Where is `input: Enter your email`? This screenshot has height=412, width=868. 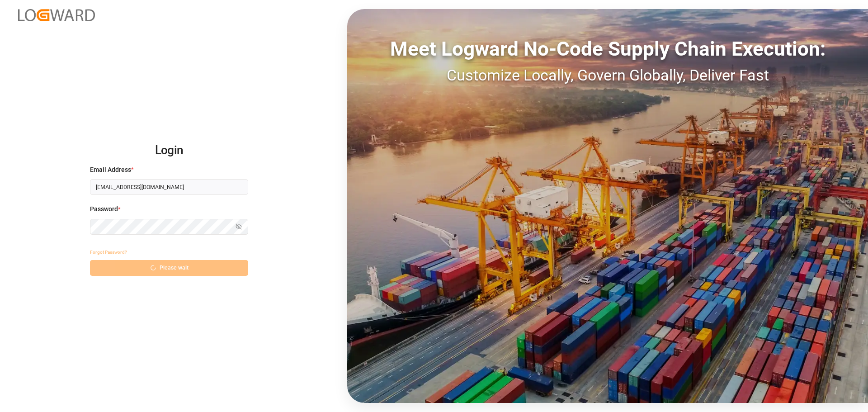
input: Enter your email is located at coordinates (169, 187).